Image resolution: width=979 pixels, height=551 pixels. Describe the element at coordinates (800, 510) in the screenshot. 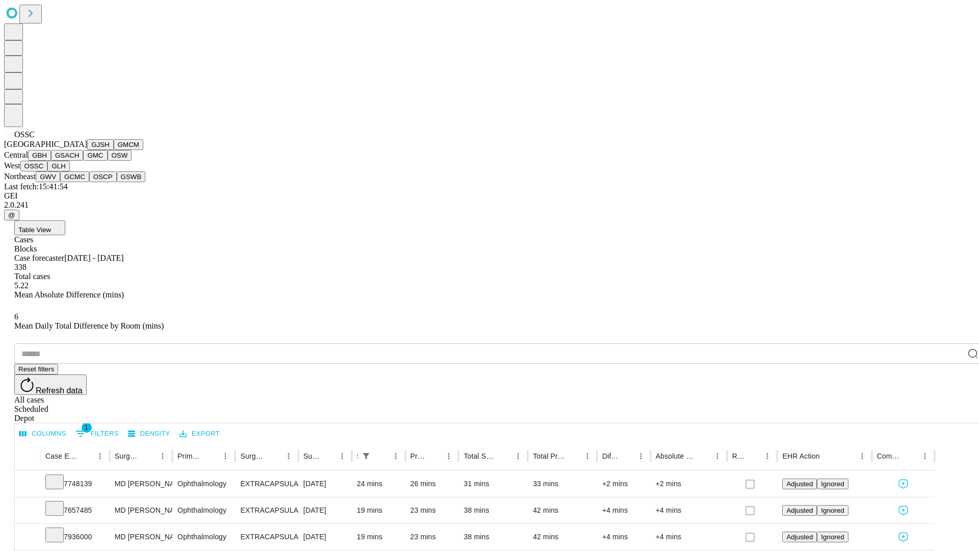

I see `span: Adjusted` at that location.